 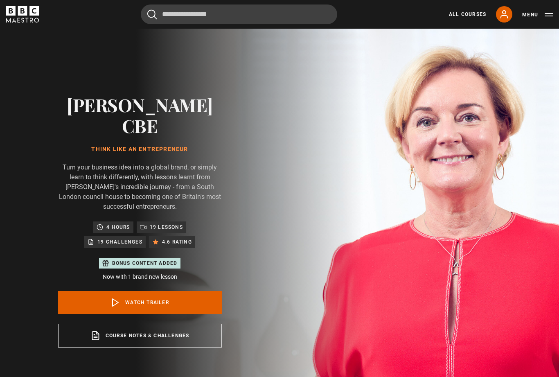 What do you see at coordinates (140, 187) in the screenshot?
I see `p: Turn your business idea into a global brand, or simply learn to think differently, with lessons l...` at bounding box center [140, 187].